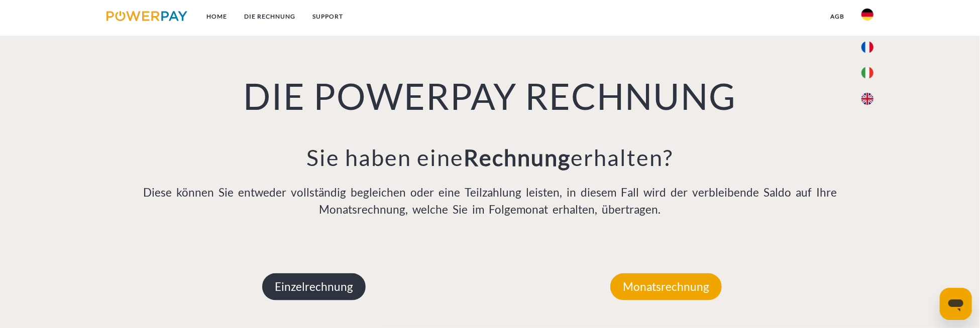 Image resolution: width=980 pixels, height=328 pixels. What do you see at coordinates (838, 17) in the screenshot?
I see `a: agb` at bounding box center [838, 17].